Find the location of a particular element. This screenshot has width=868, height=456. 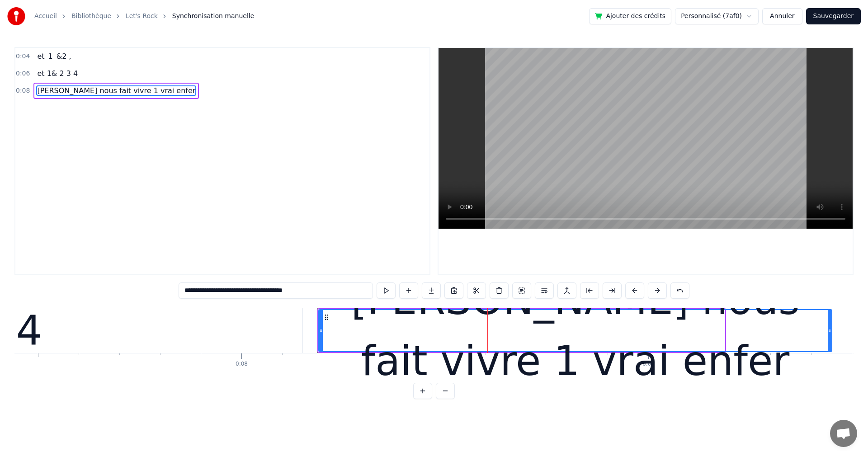

span: et is located at coordinates (40, 56).